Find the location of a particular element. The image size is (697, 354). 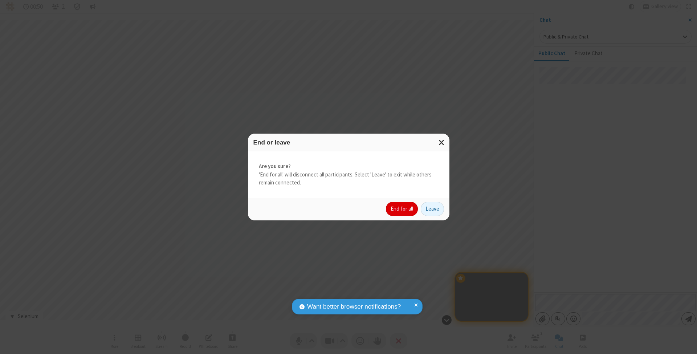

span: Want better browser notifications? is located at coordinates (354, 307).